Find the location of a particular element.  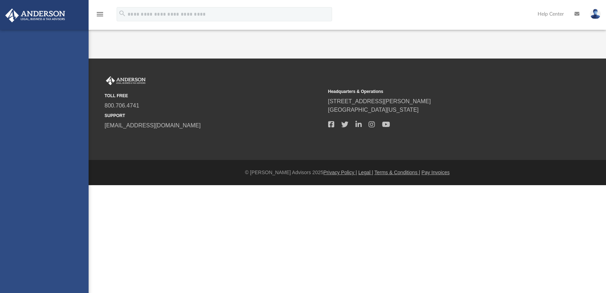

i: menu is located at coordinates (100, 14).